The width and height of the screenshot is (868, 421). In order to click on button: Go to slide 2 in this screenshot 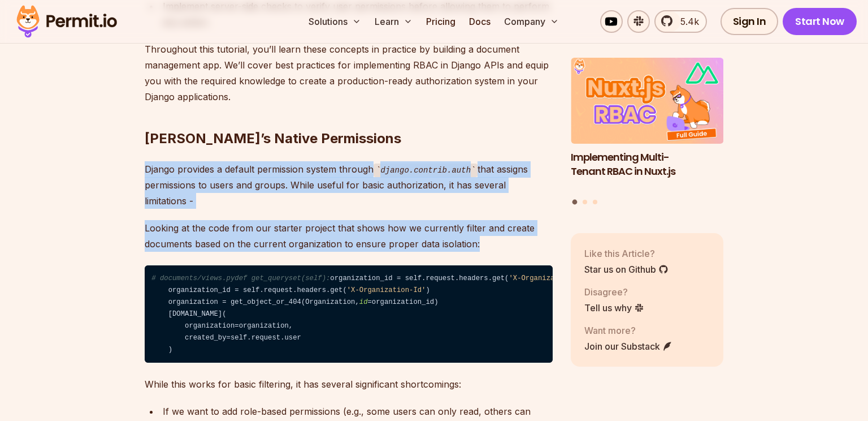, I will do `click(585, 202)`.